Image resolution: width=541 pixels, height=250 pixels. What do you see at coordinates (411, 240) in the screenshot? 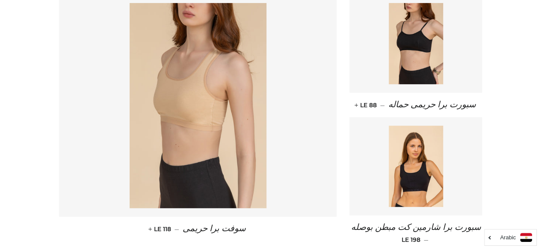
I see `span: LE 198` at bounding box center [411, 240].